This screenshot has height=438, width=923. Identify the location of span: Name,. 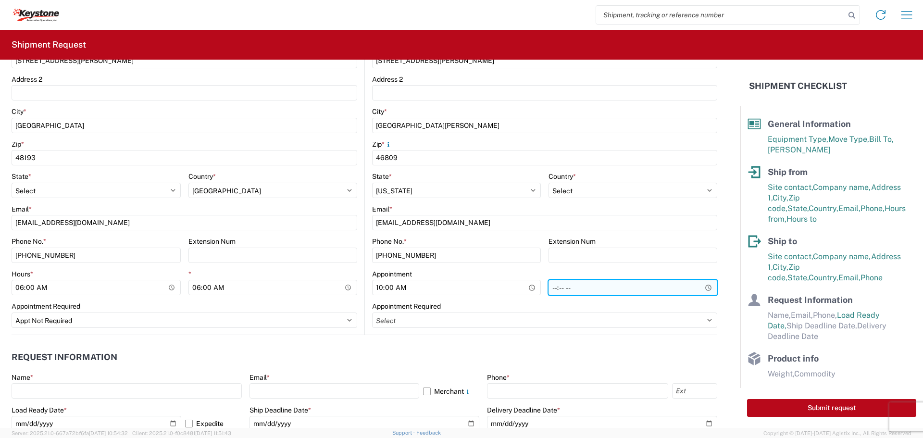
(779, 315).